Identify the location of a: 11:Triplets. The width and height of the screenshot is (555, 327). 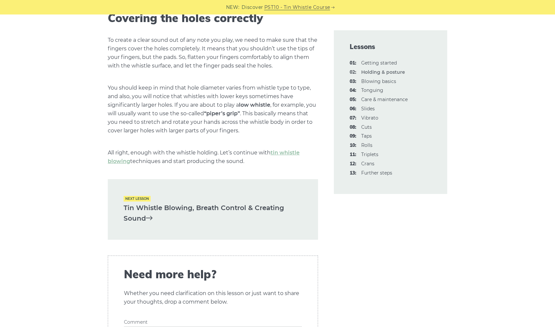
(370, 154).